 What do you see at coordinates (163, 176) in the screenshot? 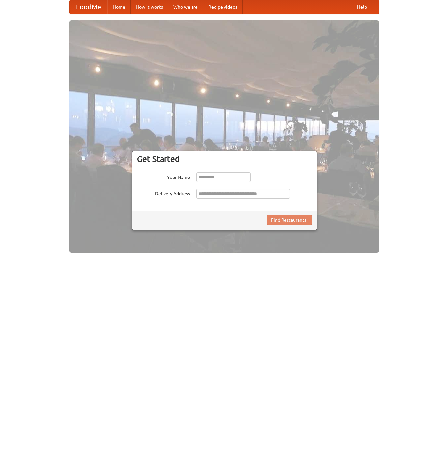
I see `label: Your Name` at bounding box center [163, 176].